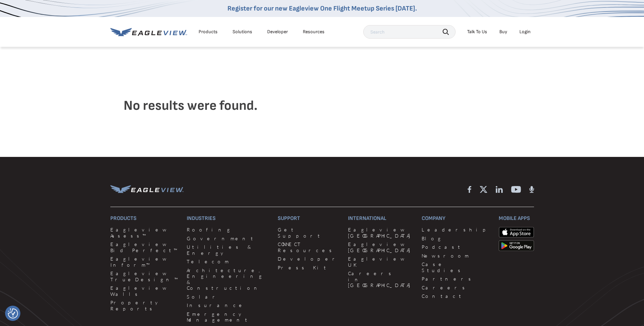 This screenshot has width=644, height=326. Describe the element at coordinates (455, 279) in the screenshot. I see `a: Partners` at that location.